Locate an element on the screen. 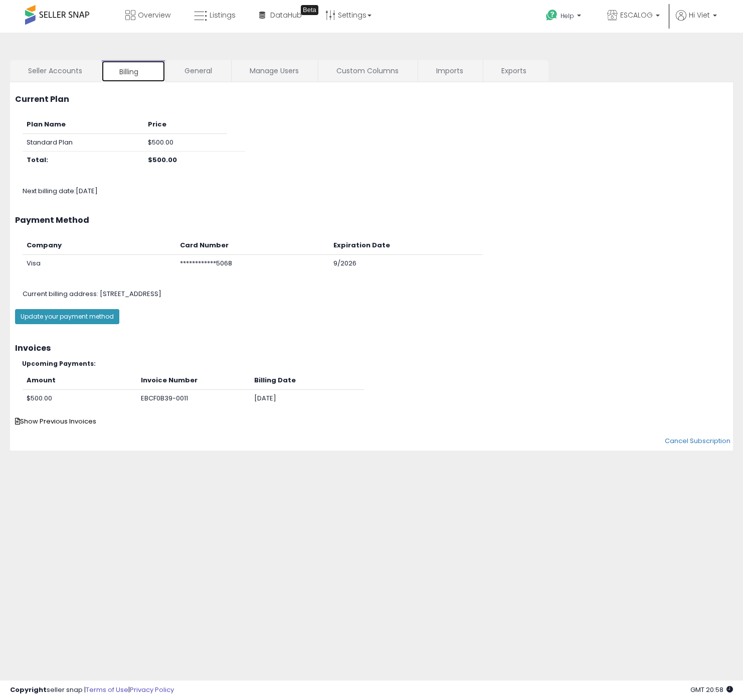  td: Standard Plan is located at coordinates (84, 143).